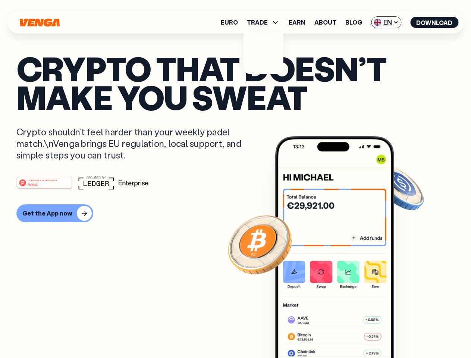 The width and height of the screenshot is (471, 358). What do you see at coordinates (235, 213) in the screenshot?
I see `a: Get the App now` at bounding box center [235, 213].